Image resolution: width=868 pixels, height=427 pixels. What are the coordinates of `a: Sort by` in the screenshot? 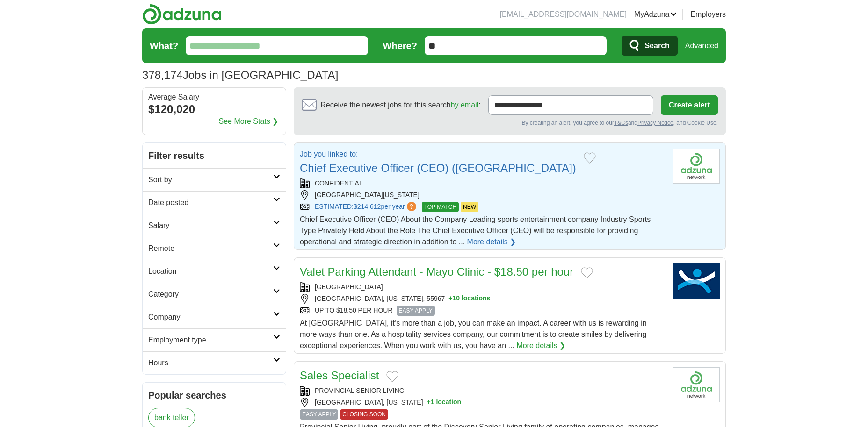 It's located at (214, 180).